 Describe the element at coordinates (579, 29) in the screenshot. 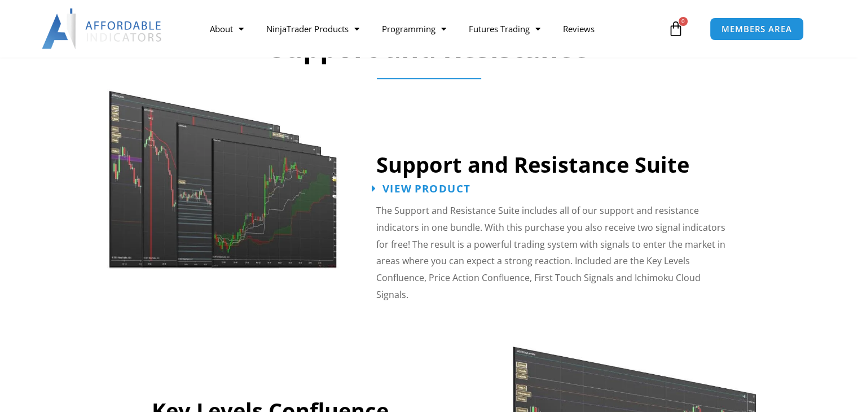

I see `a: Reviews` at that location.